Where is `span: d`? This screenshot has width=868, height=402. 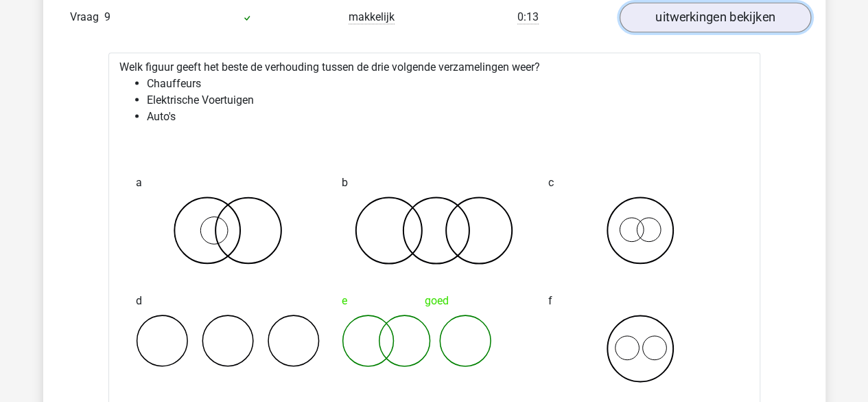
span: d is located at coordinates (139, 300).